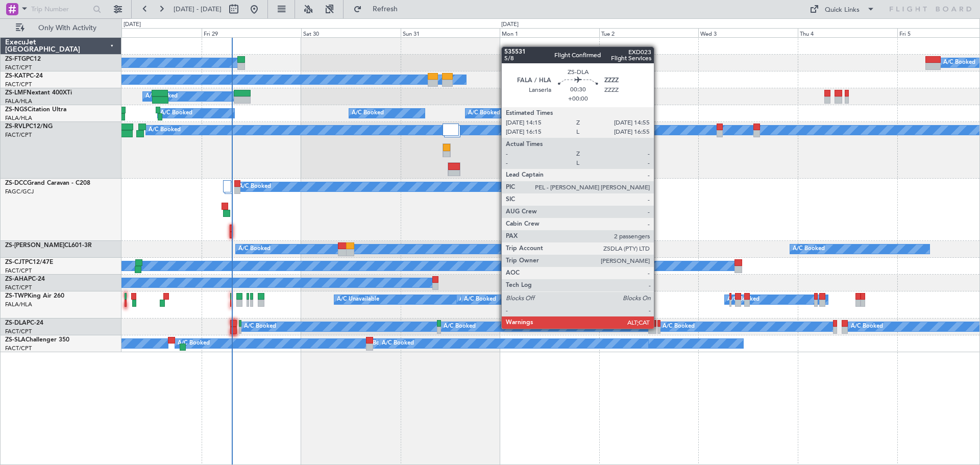 This screenshot has width=980, height=465. Describe the element at coordinates (350, 32) in the screenshot. I see `div: Sat 30` at that location.